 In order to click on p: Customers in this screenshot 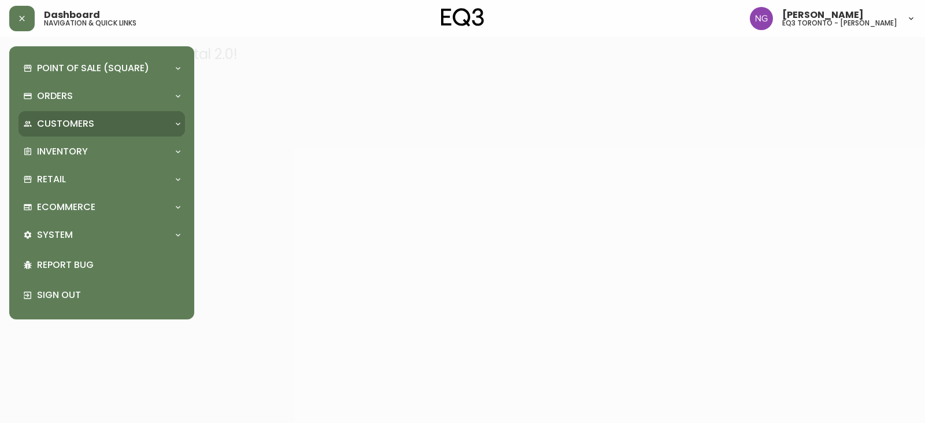, I will do `click(65, 124)`.